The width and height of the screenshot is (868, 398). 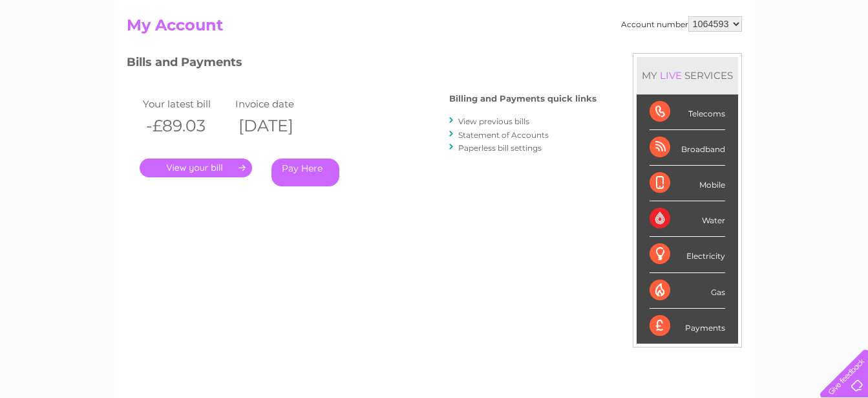 What do you see at coordinates (687, 254) in the screenshot?
I see `div: Electricity` at bounding box center [687, 254].